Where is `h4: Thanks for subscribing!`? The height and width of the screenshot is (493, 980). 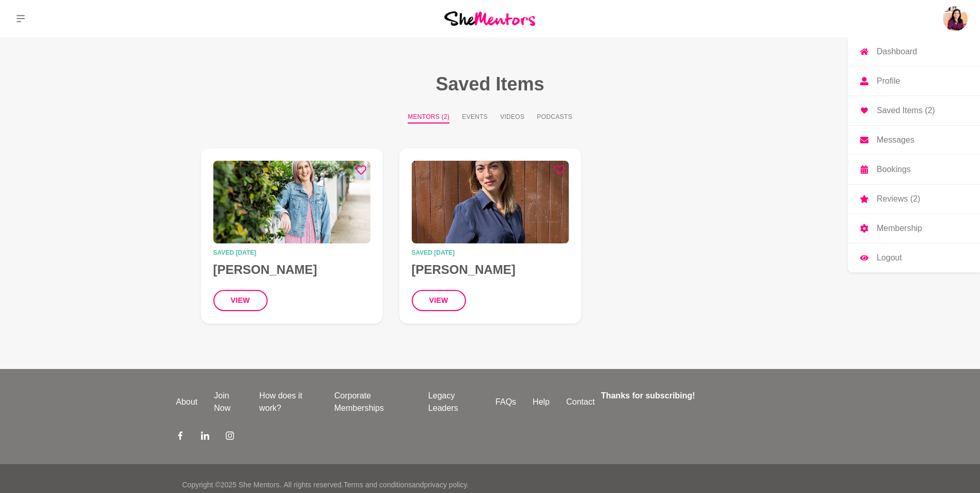
h4: Thanks for subscribing! is located at coordinates (699, 396).